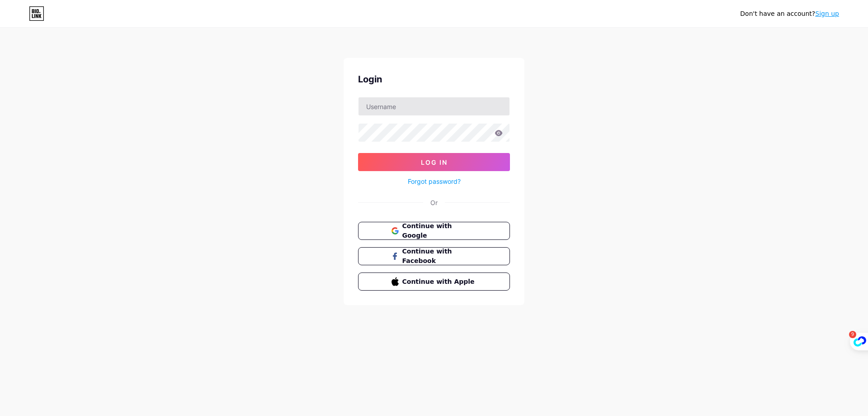  Describe the element at coordinates (439, 256) in the screenshot. I see `span: Continue with Facebook` at that location.